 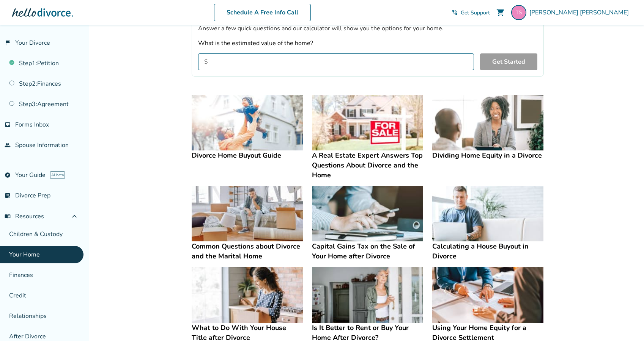 What do you see at coordinates (367, 214) in the screenshot?
I see `img: Capital Gains Tax on the Sale of Your Home after Divorce` at bounding box center [367, 214].